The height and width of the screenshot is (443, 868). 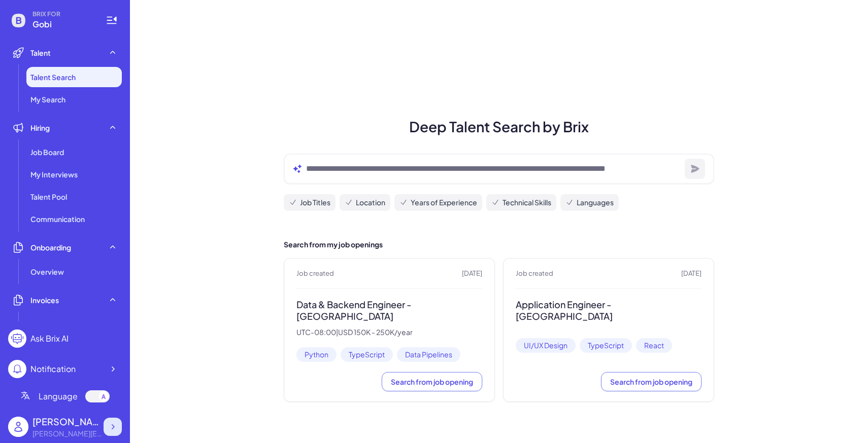 I want to click on span: Onboarding, so click(x=51, y=247).